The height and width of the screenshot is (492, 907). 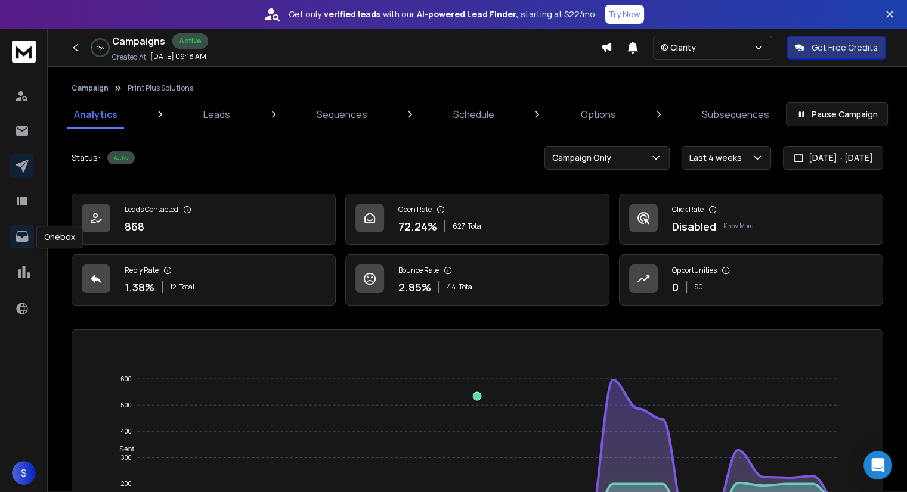 I want to click on a: Click RateDisabledKnow More, so click(x=751, y=219).